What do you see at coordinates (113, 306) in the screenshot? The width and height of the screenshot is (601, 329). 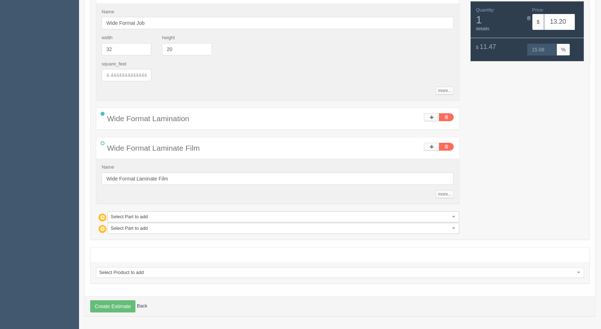 I see `button: Create Estimate` at bounding box center [113, 306].